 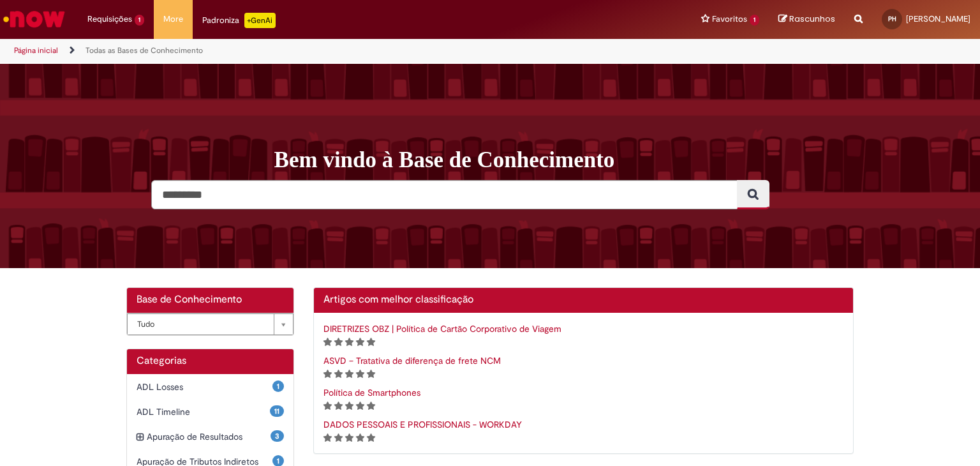 I want to click on div: expandir categoria Apuração de Resultados 3 Apuração de Resultados, so click(x=210, y=437).